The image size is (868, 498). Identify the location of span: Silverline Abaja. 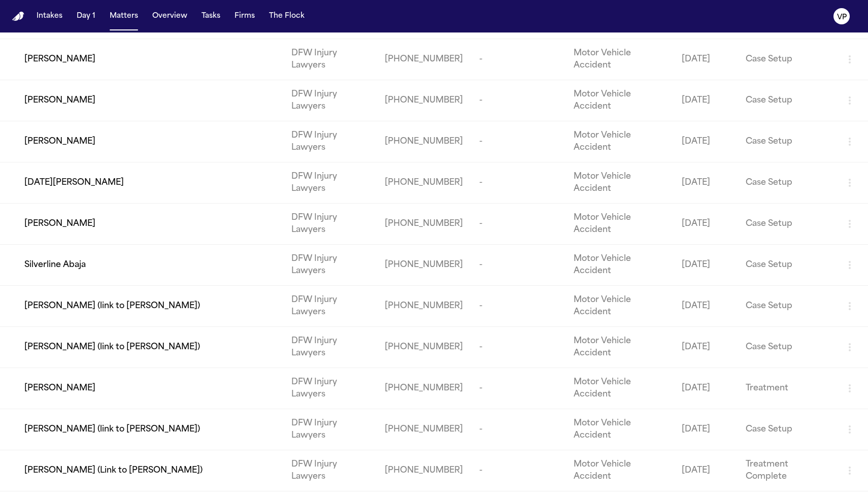
(55, 265).